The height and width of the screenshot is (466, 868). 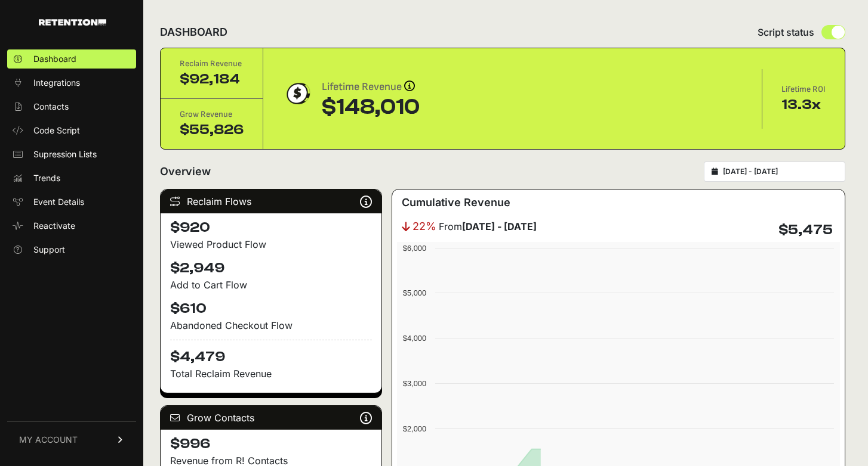 I want to click on span: Integrations, so click(x=57, y=83).